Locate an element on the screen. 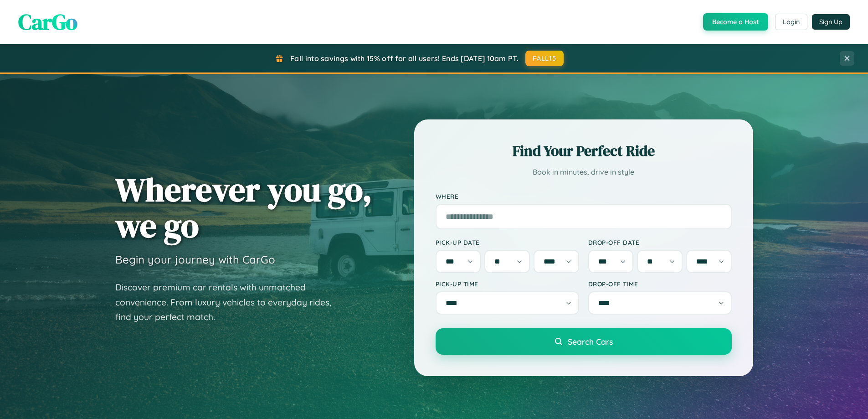  button: Become a Host is located at coordinates (735, 22).